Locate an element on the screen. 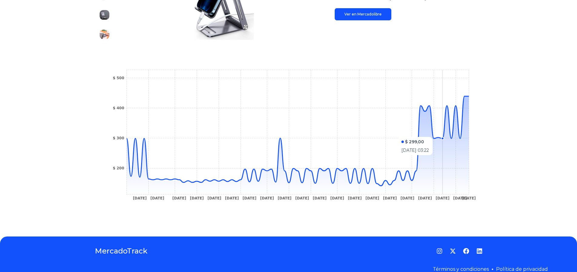 This screenshot has height=272, width=577. a: Twitter is located at coordinates (453, 251).